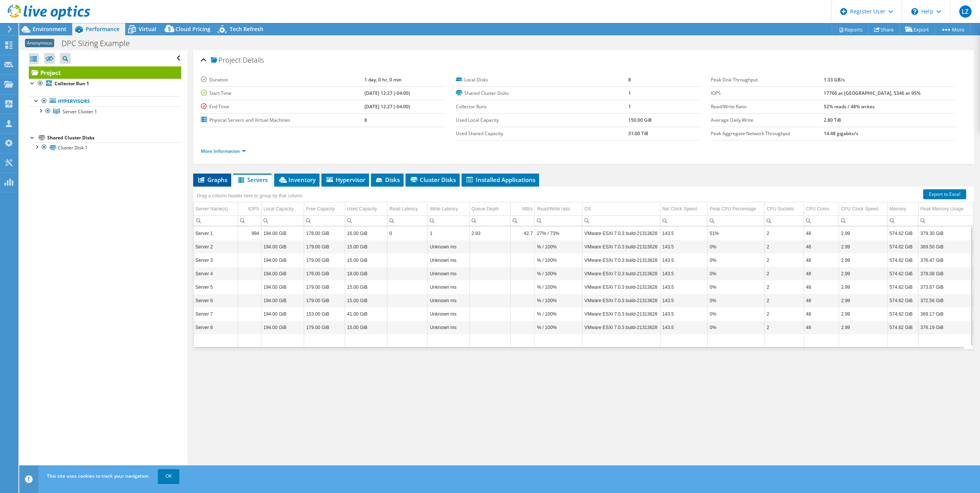  I want to click on a: OK, so click(168, 476).